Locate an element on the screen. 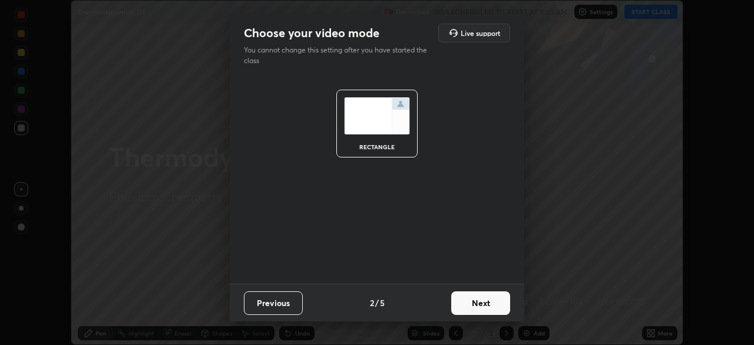  h4: 5 is located at coordinates (382, 302).